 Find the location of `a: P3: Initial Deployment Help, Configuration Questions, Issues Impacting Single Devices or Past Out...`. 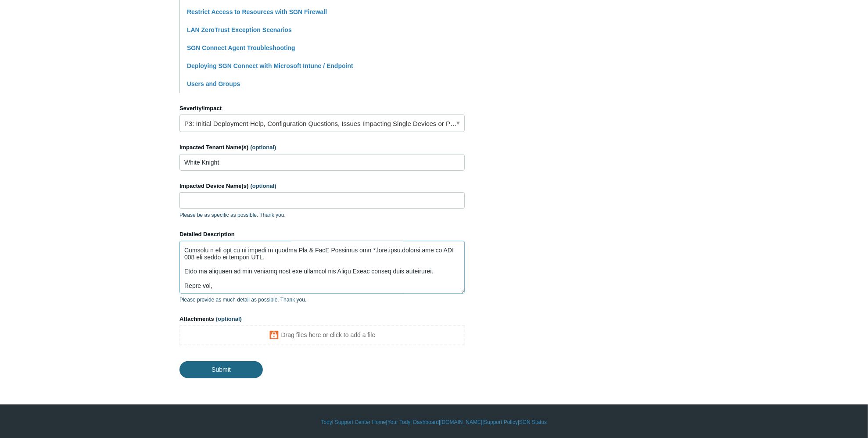

a: P3: Initial Deployment Help, Configuration Questions, Issues Impacting Single Devices or Past Out... is located at coordinates (322, 124).